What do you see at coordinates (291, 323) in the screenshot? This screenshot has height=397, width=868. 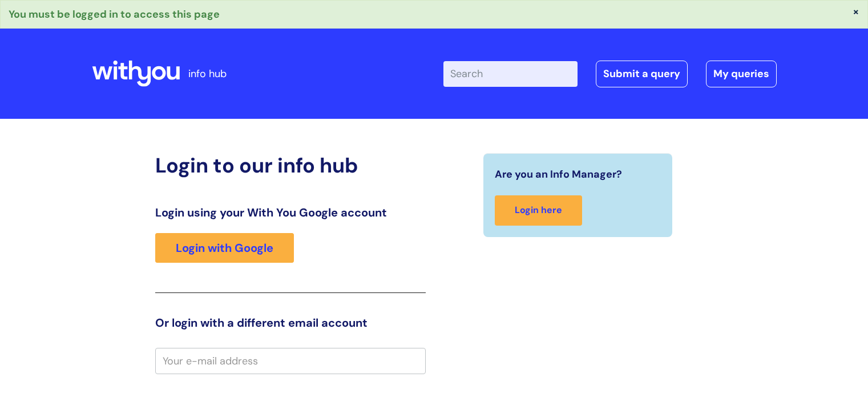 I see `h3: Or login with a different email account` at bounding box center [291, 323].